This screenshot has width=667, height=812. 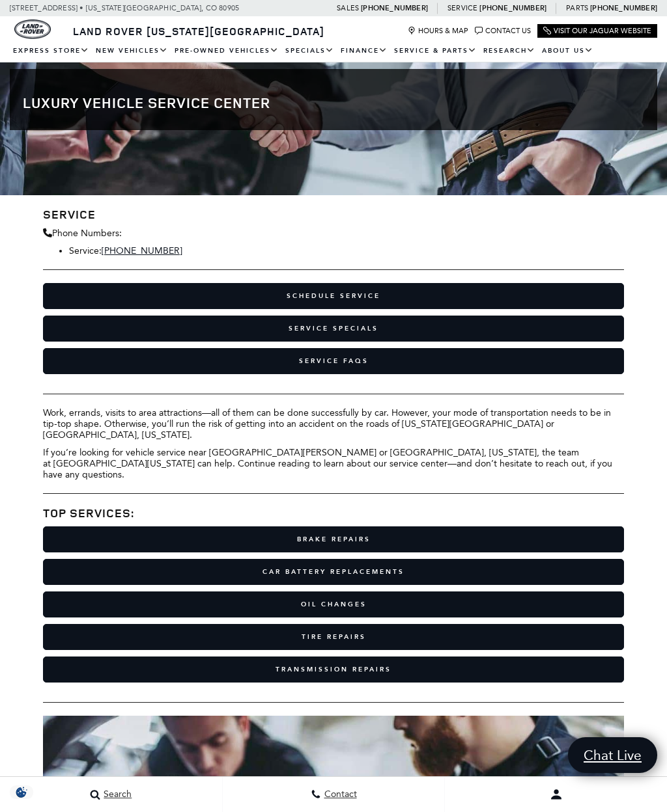 What do you see at coordinates (131, 51) in the screenshot?
I see `a: New Vehicles` at bounding box center [131, 51].